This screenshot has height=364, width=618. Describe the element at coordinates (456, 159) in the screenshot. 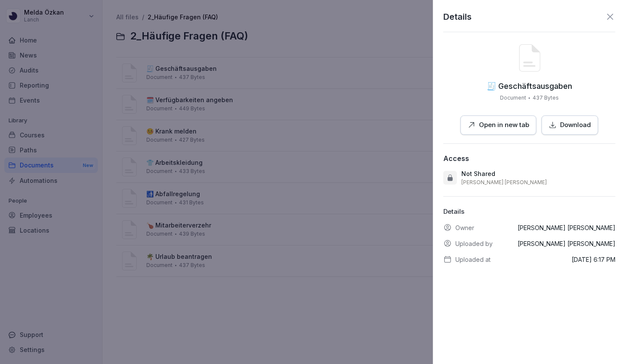

I see `div: Access` at that location.